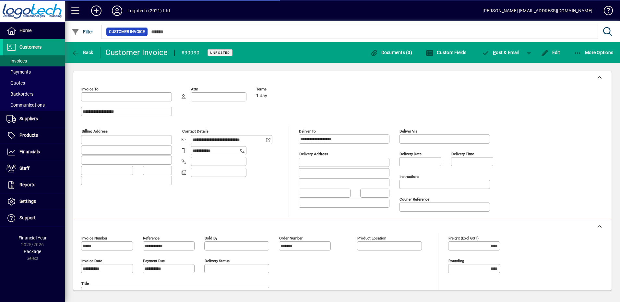  Describe the element at coordinates (34, 185) in the screenshot. I see `a: Reports` at that location.